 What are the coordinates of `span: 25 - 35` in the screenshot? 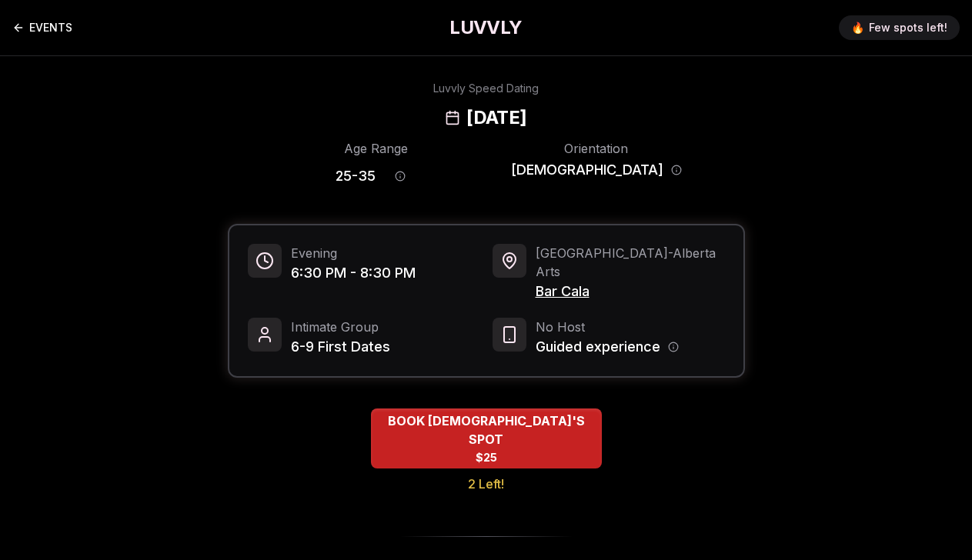 It's located at (356, 176).